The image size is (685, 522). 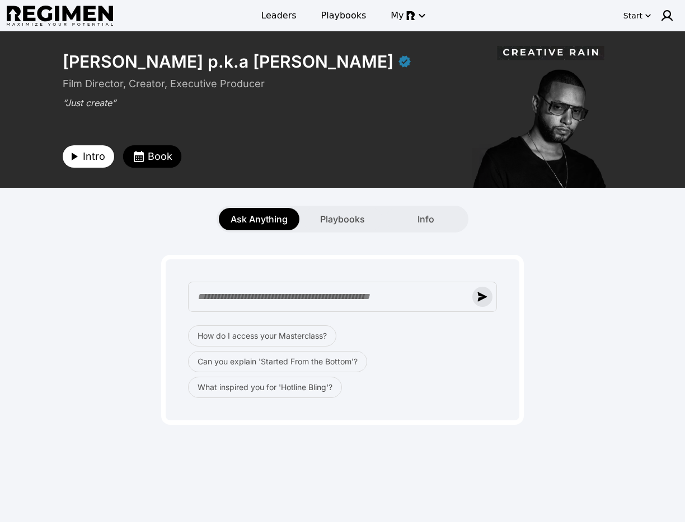 I want to click on span: Ask Anything, so click(x=259, y=219).